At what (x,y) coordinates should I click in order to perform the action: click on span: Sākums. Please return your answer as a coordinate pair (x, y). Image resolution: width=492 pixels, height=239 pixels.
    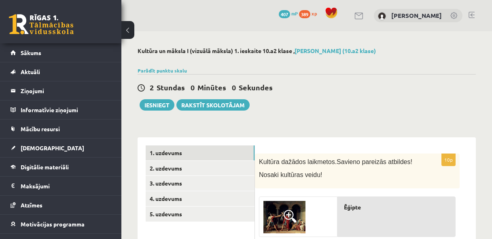
    Looking at the image, I should click on (31, 53).